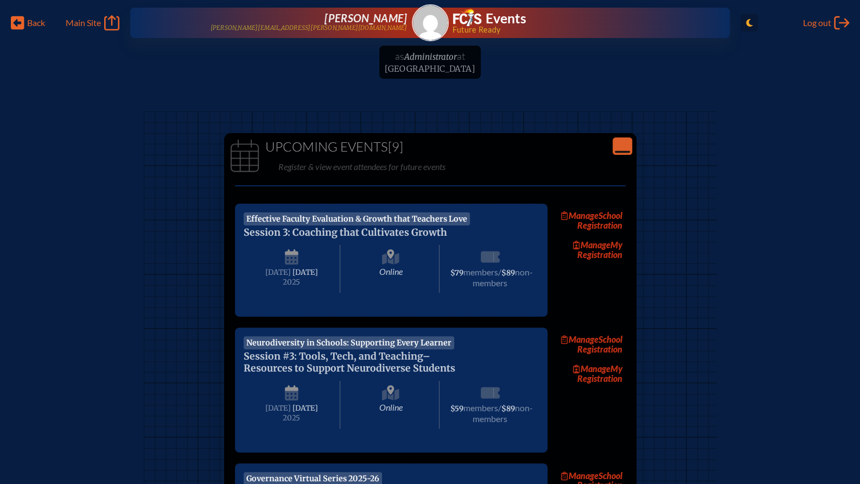  I want to click on span: [9], so click(396, 147).